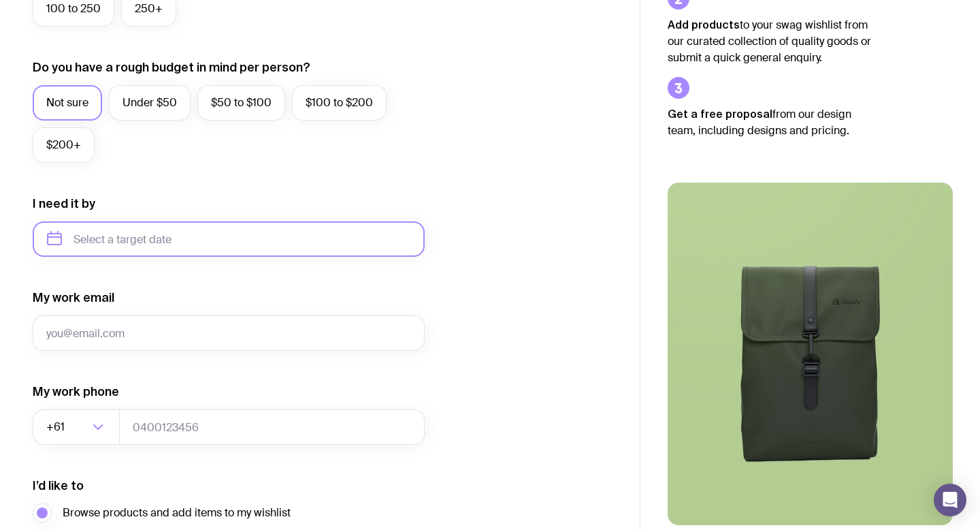  I want to click on span: Browse products and add items to my wishlist, so click(176, 513).